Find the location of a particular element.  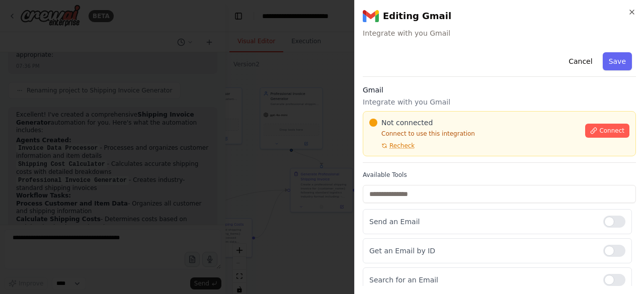

span: Connect is located at coordinates (612, 131).